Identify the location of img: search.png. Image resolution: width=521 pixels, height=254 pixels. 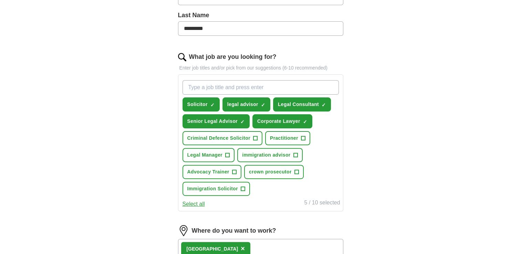
(182, 57).